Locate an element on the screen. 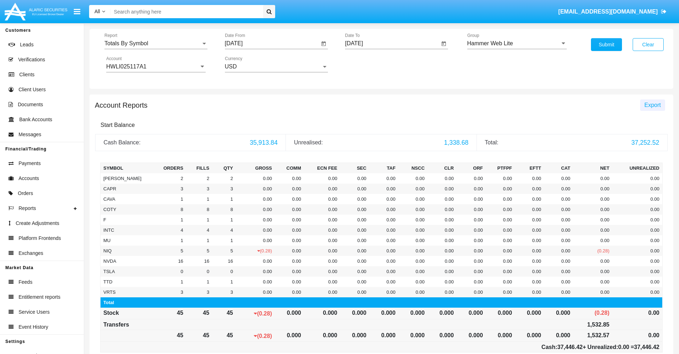  a: All is located at coordinates (100, 11).